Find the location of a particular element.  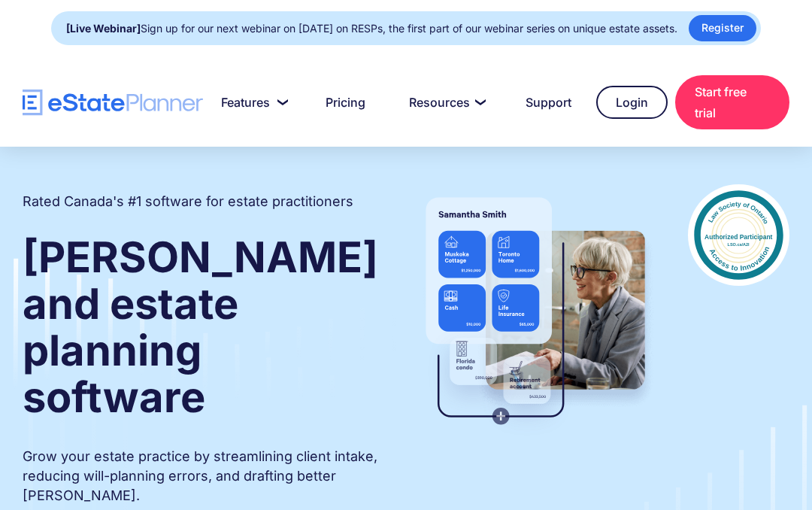

a: Pricing is located at coordinates (345, 103).